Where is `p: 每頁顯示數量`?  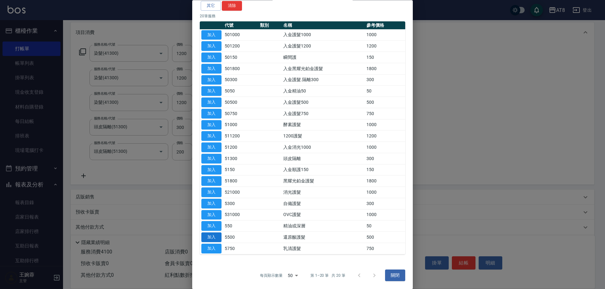 p: 每頁顯示數量 is located at coordinates (271, 276).